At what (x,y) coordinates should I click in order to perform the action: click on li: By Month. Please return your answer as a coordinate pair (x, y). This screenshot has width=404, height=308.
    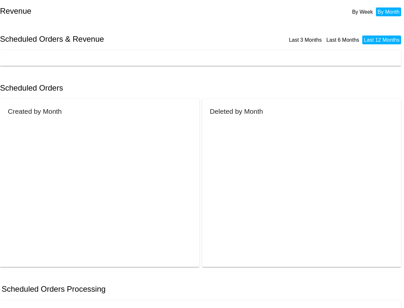
    Looking at the image, I should click on (389, 12).